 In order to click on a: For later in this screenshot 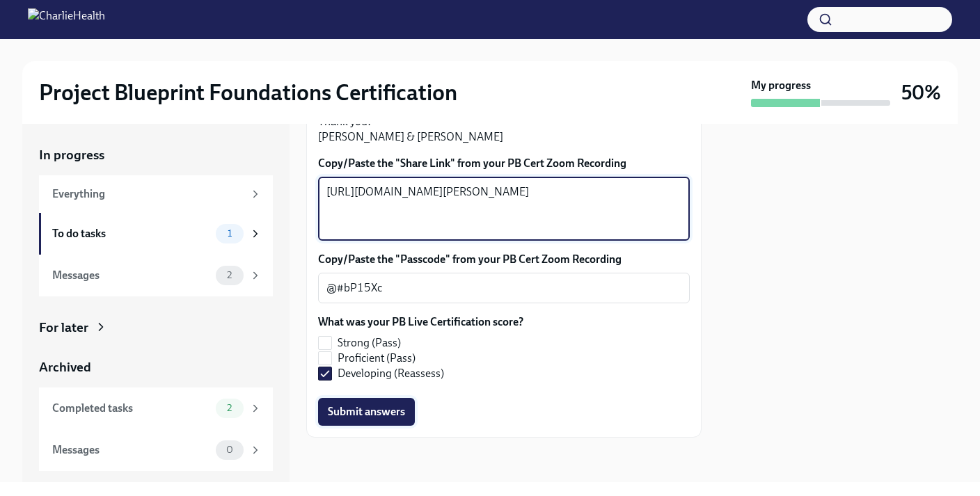, I will do `click(156, 328)`.